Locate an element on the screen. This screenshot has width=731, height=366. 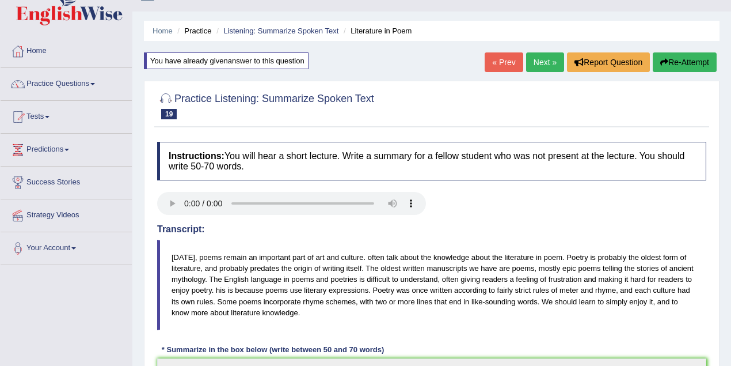
a: Strategy Videos is located at coordinates (66, 214).